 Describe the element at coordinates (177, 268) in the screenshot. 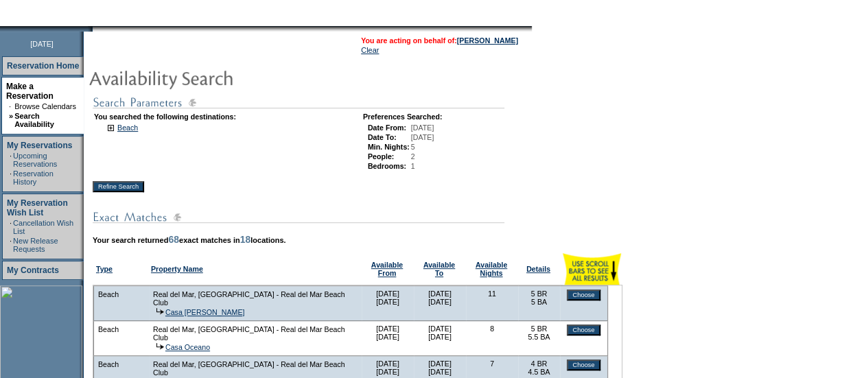

I see `b: Property Name` at that location.